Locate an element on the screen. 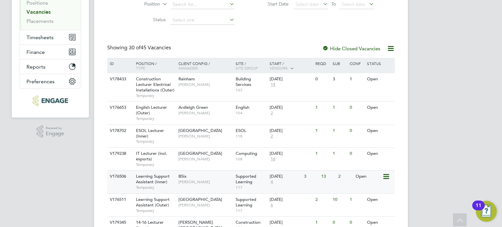  div: Position / is located at coordinates (154, 66).